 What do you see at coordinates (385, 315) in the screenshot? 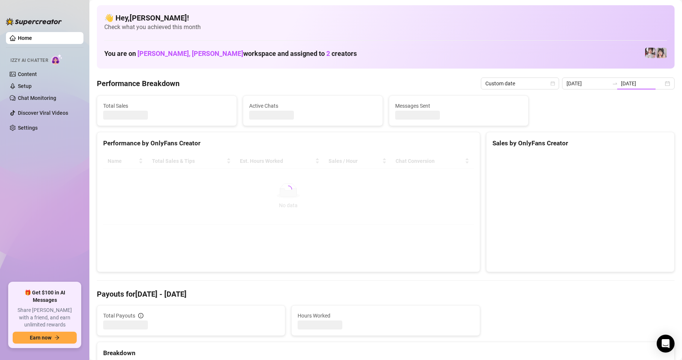
I see `span: Hours Worked` at bounding box center [385, 315].